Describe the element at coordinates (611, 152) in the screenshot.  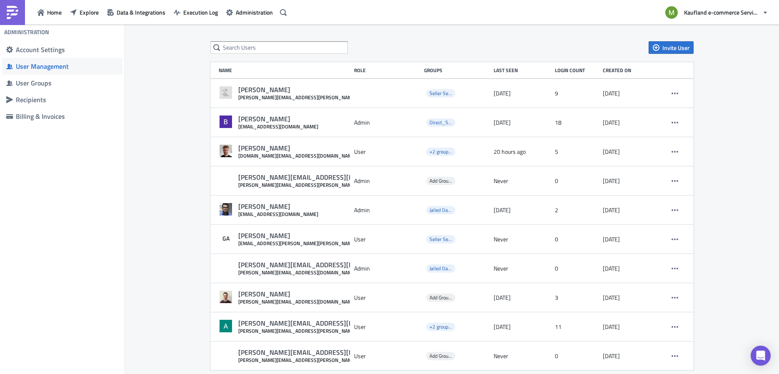
I see `time: 2023-08-28T10:17:26.810543` at that location.